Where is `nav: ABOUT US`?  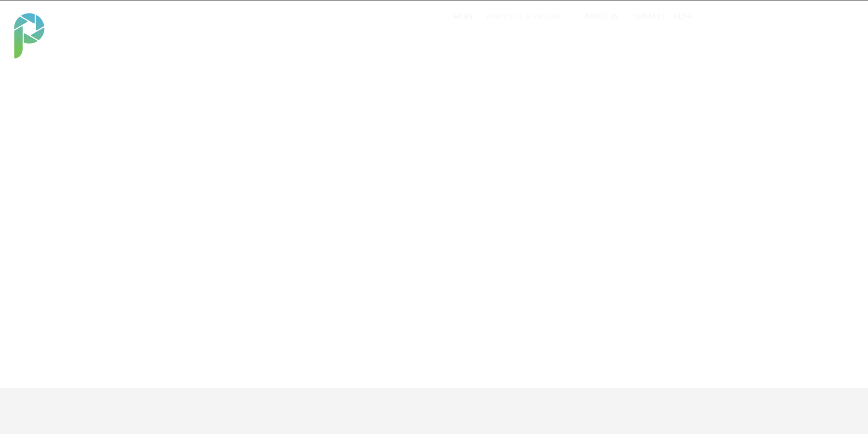
nav: ABOUT US is located at coordinates (602, 16).